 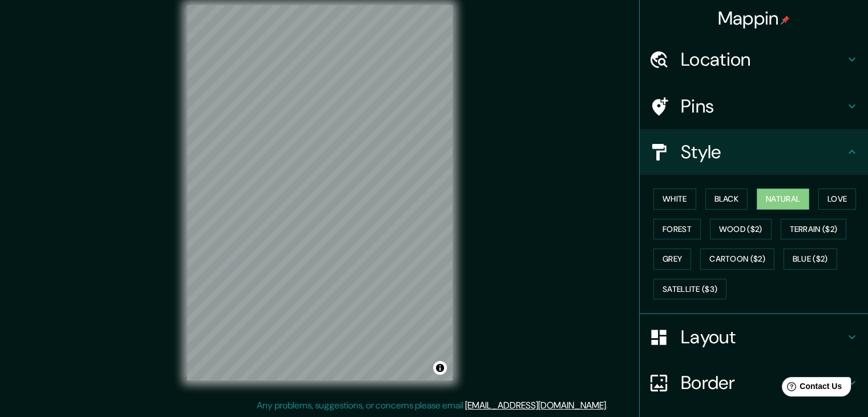 What do you see at coordinates (810, 259) in the screenshot?
I see `button: Blue ($2)` at bounding box center [810, 259].